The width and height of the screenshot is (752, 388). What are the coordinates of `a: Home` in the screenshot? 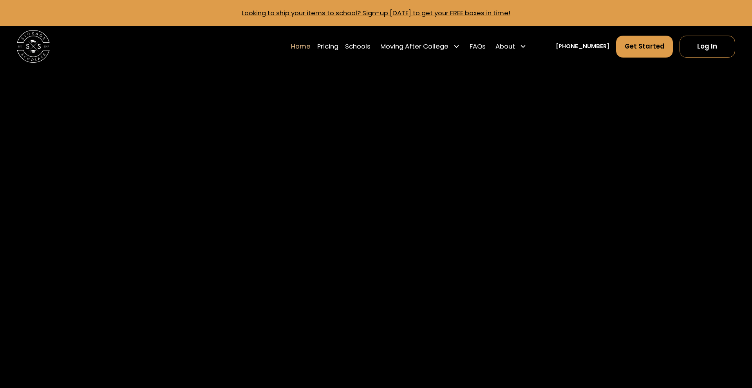 It's located at (301, 47).